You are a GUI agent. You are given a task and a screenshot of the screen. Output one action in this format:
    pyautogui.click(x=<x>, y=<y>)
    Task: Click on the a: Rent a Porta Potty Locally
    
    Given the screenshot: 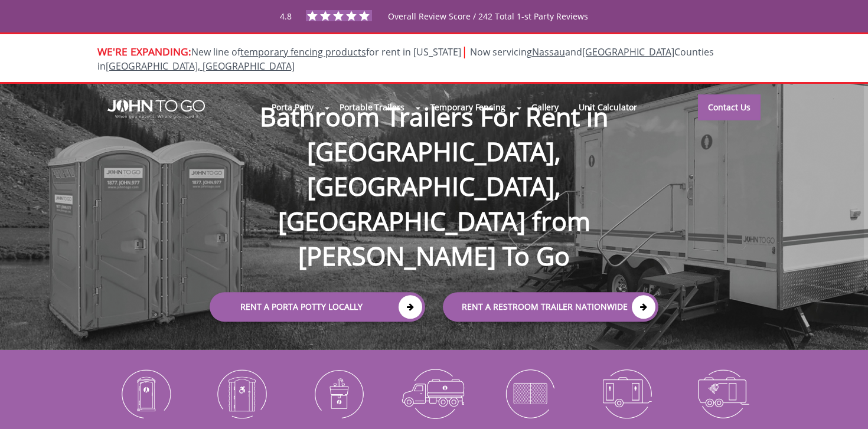 What is the action you would take?
    pyautogui.click(x=317, y=307)
    